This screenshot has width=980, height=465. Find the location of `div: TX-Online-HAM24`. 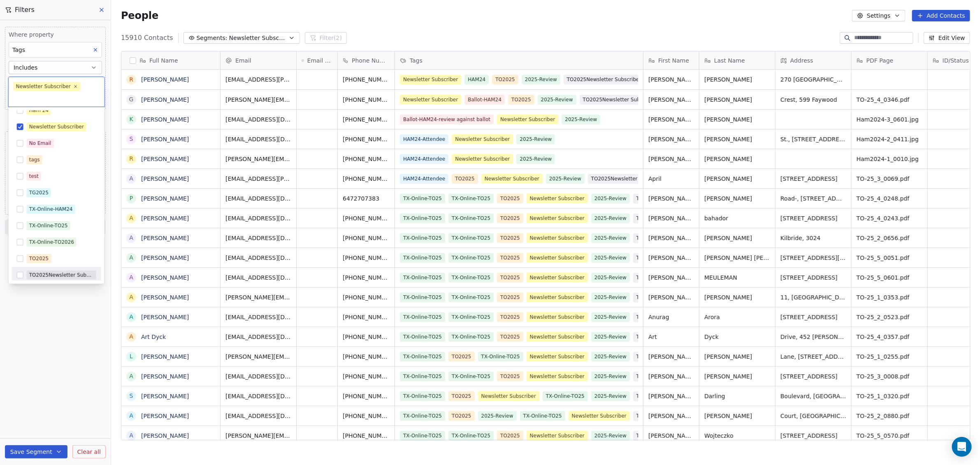

div: TX-Online-HAM24 is located at coordinates (51, 209).